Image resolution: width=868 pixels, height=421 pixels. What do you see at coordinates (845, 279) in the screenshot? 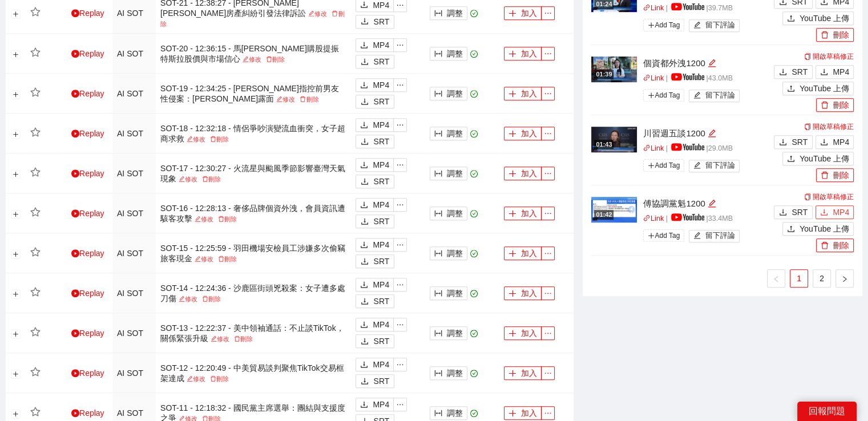
I see `span: right` at bounding box center [845, 279].